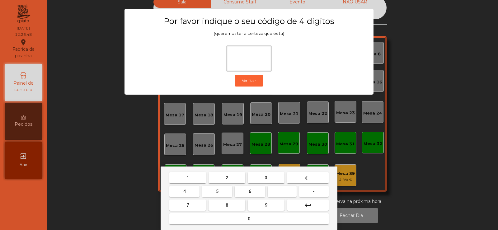 Image resolution: width=498 pixels, height=230 pixels. Describe the element at coordinates (227, 205) in the screenshot. I see `span: 8` at that location.